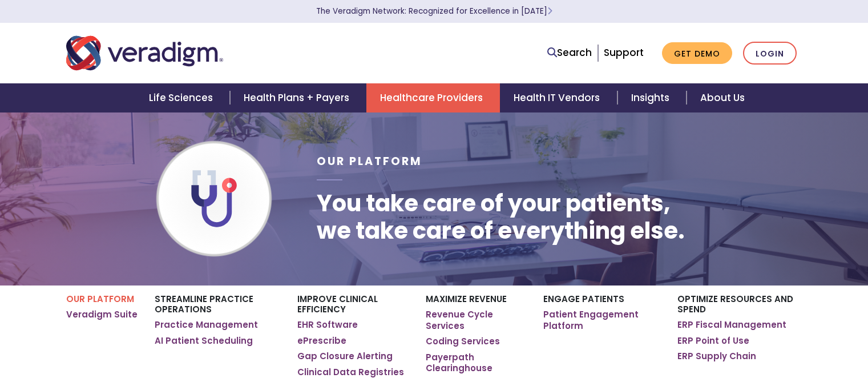  I want to click on a: ePrescribe, so click(322, 341).